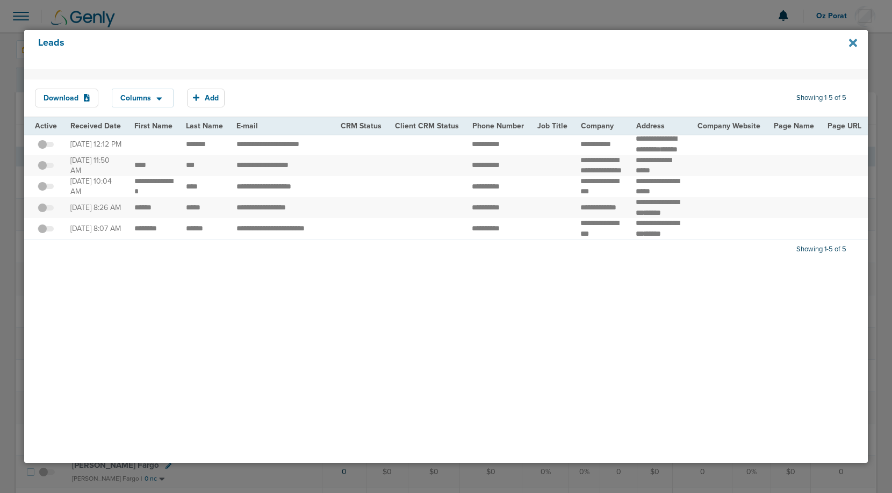 The image size is (892, 493). What do you see at coordinates (552, 126) in the screenshot?
I see `th: Job Title` at bounding box center [552, 126].